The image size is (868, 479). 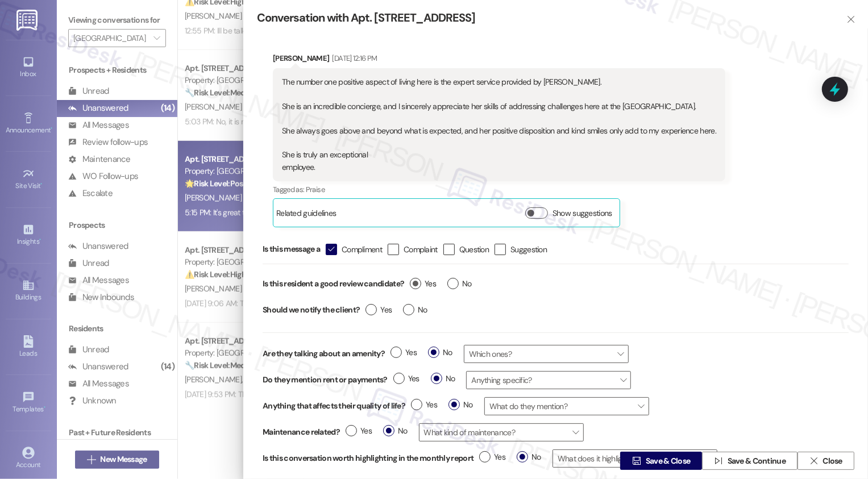 I want to click on span: Complaint, so click(x=421, y=249).